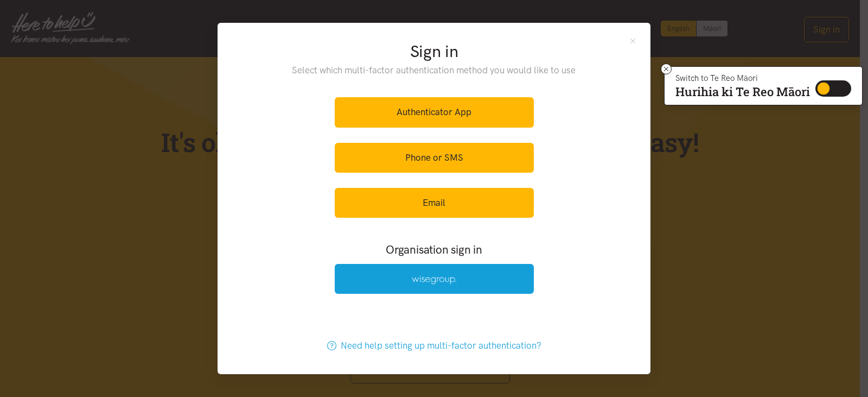  What do you see at coordinates (434, 158) in the screenshot?
I see `a: Phone or SMS` at bounding box center [434, 158].